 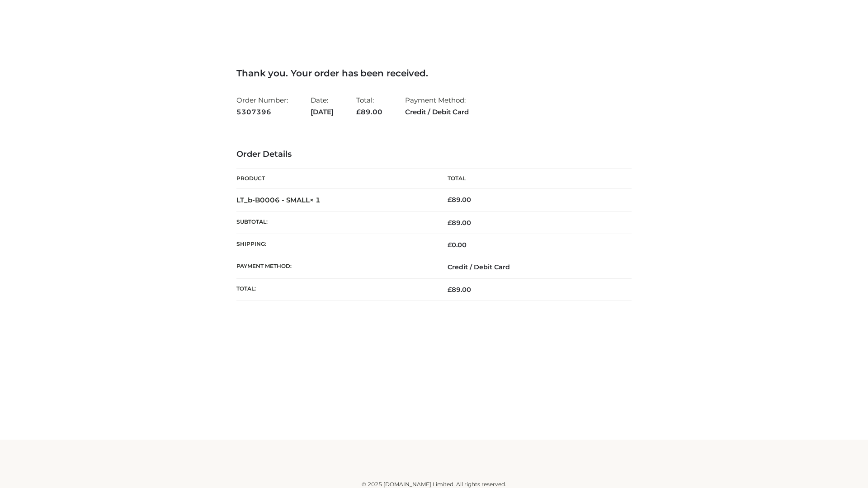 I want to click on bdi: 0.00, so click(x=457, y=245).